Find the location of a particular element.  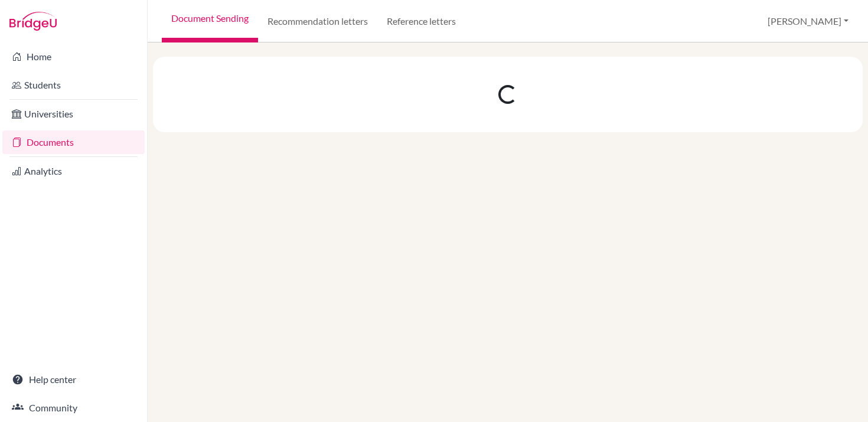

a: Documents is located at coordinates (73, 142).